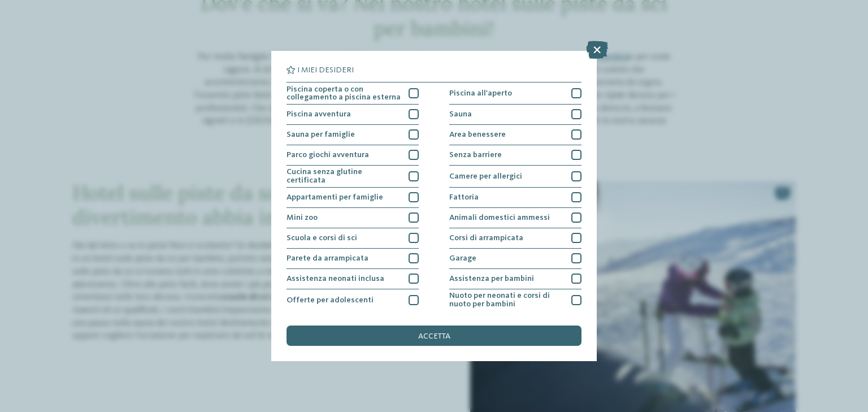  Describe the element at coordinates (302, 218) in the screenshot. I see `span: Mini zoo` at that location.